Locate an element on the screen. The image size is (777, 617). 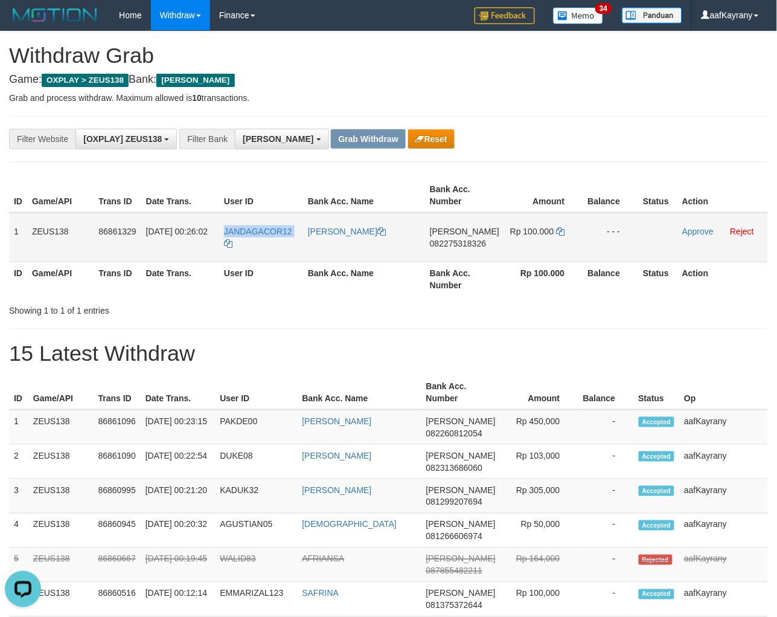
img: panduan.png is located at coordinates (652, 15).